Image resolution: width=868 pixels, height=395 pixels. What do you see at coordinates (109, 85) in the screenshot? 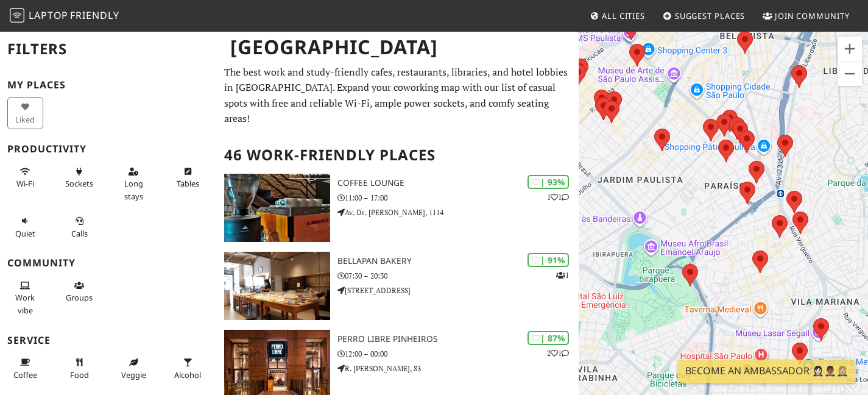
I see `h3: My Places` at bounding box center [109, 85].